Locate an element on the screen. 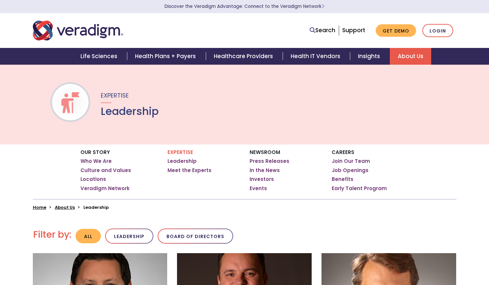 This screenshot has width=489, height=285. a: Veradigm Network is located at coordinates (105, 188).